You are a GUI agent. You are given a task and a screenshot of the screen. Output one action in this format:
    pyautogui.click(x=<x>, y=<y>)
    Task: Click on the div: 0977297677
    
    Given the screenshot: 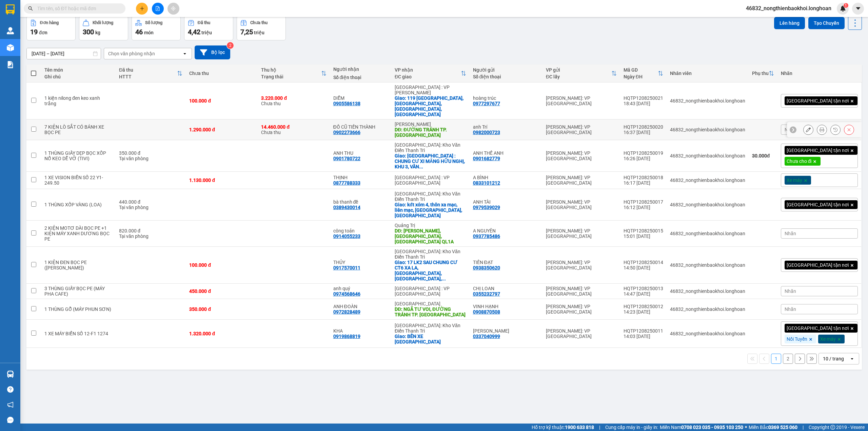 What is the action you would take?
    pyautogui.click(x=486, y=104)
    